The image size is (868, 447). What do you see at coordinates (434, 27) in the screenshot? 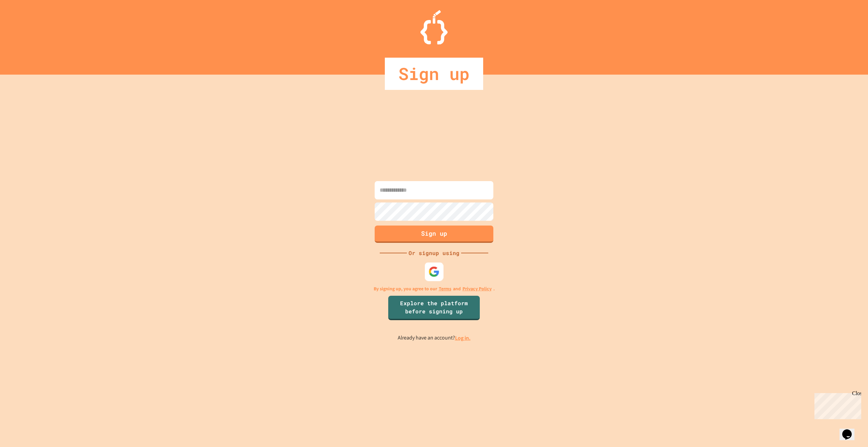
I see `img: Logo.svg` at bounding box center [434, 27].